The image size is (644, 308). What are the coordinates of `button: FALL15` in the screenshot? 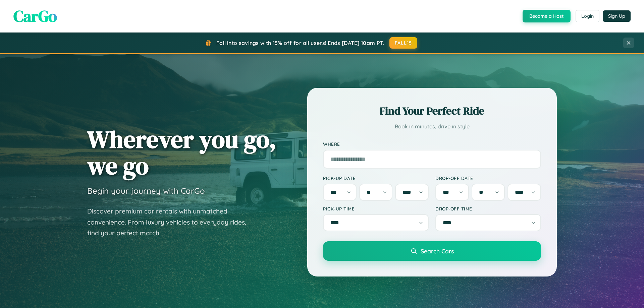 It's located at (403, 43).